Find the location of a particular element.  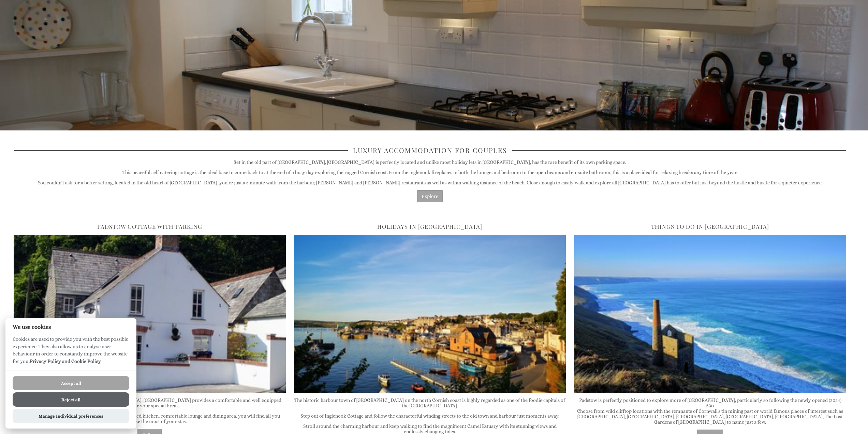

span: Luxury accommodation for couples is located at coordinates (430, 150).